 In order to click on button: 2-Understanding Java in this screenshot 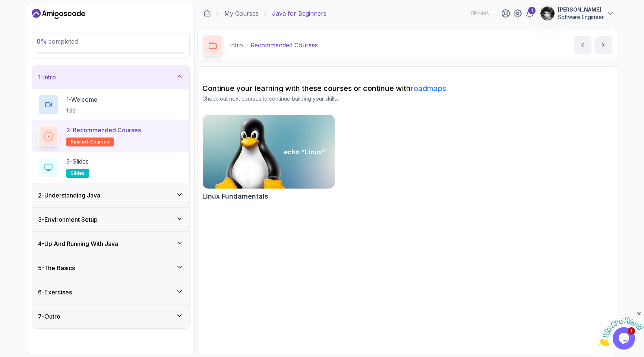, I will do `click(111, 195)`.